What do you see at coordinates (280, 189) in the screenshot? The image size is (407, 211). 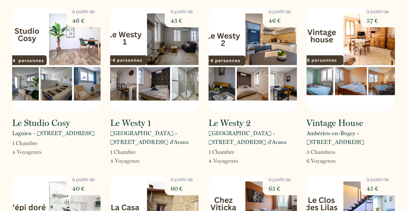 I see `p: 65 €` at bounding box center [280, 189].